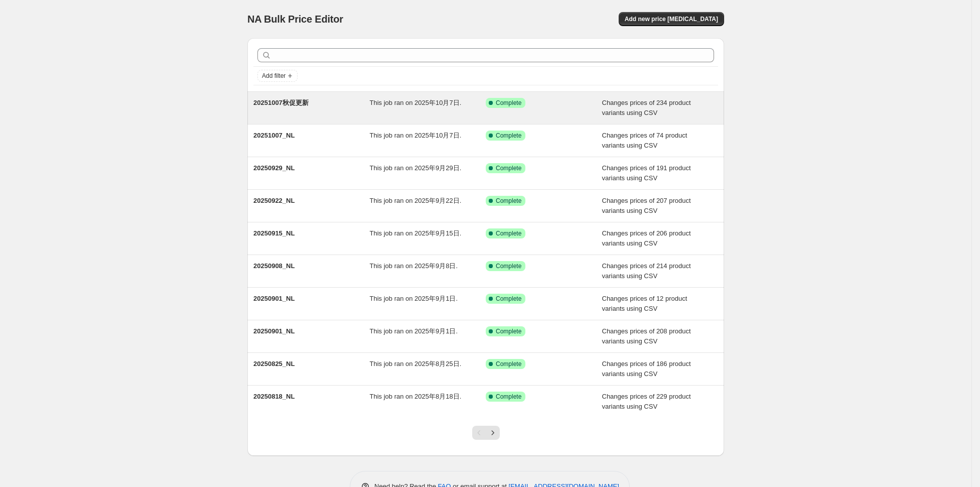  What do you see at coordinates (646, 336) in the screenshot?
I see `span: Changes prices of 208 product variants using CSV` at bounding box center [646, 336].